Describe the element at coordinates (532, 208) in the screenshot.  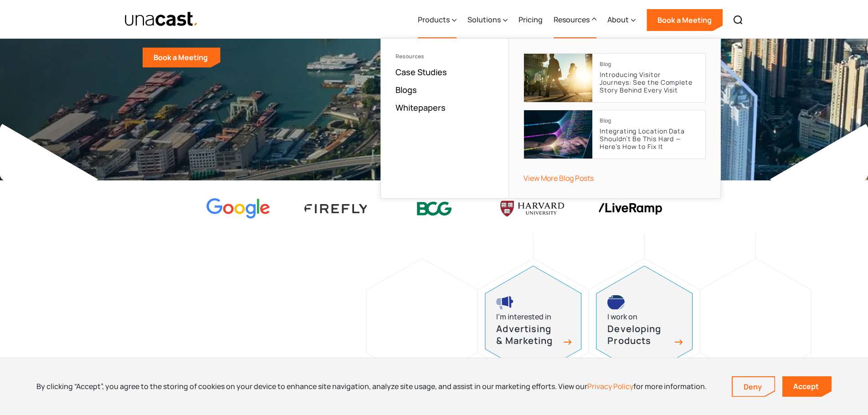
I see `img: Harvard U logo` at that location.